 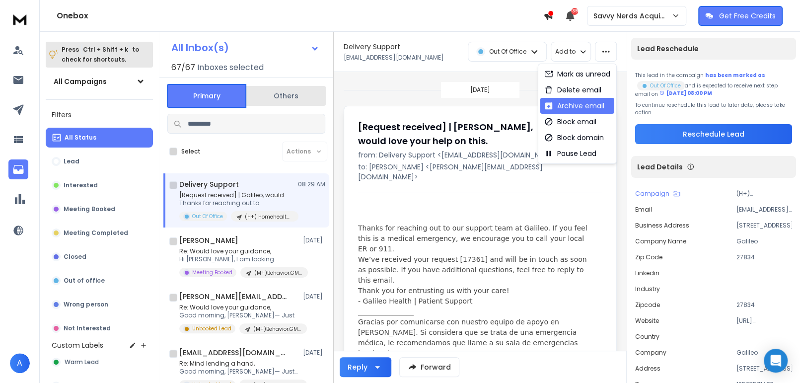 I want to click on div: Reply, so click(x=358, y=367).